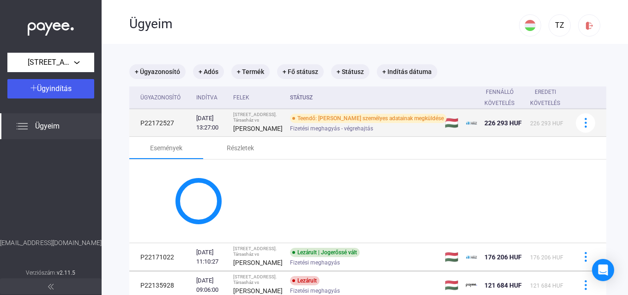 Image resolution: width=628 pixels, height=295 pixels. I want to click on div: Lezárult | Jogerőssé vált, so click(325, 252).